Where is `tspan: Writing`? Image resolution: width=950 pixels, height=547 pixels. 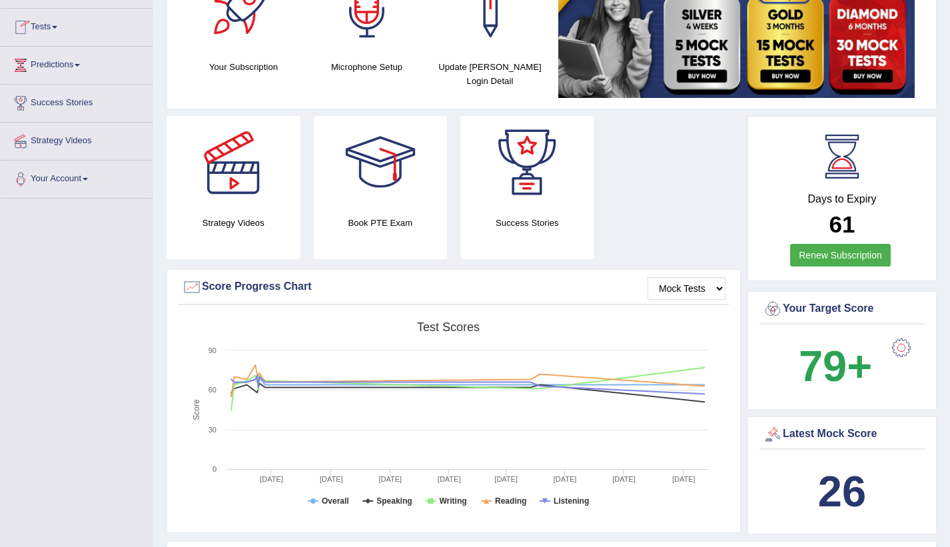
tspan: Writing is located at coordinates (453, 501).